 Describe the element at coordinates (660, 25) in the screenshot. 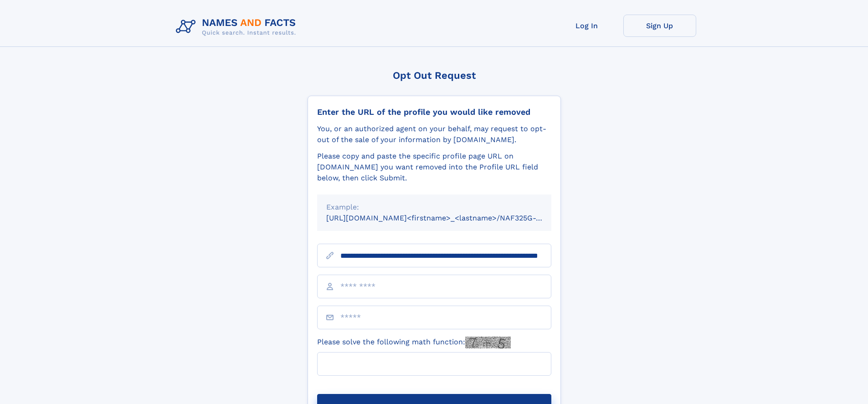

I see `a: Sign Up` at that location.